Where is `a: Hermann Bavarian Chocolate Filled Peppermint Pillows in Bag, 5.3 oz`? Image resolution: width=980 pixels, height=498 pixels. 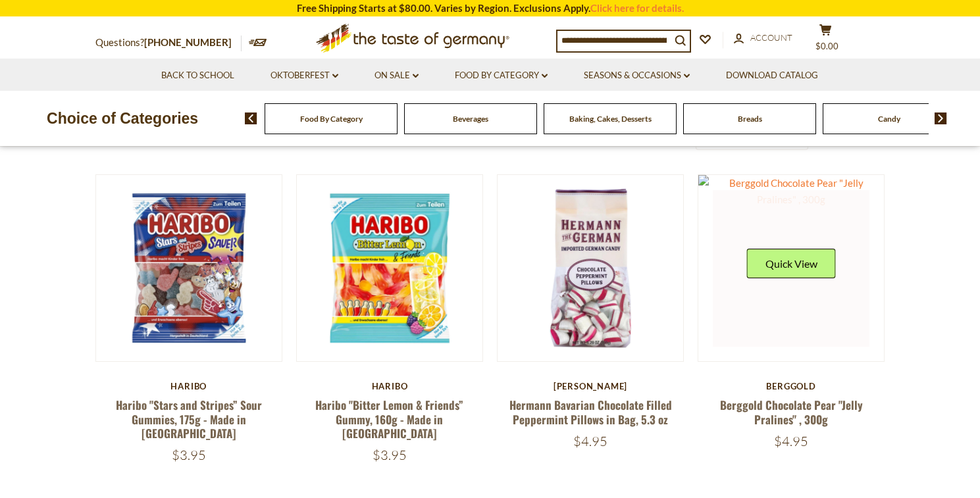 a: Hermann Bavarian Chocolate Filled Peppermint Pillows in Bag, 5.3 oz is located at coordinates (590, 413).